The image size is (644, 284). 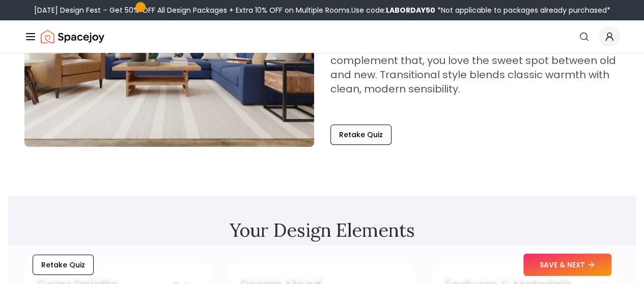 What do you see at coordinates (567, 265) in the screenshot?
I see `button: SAVE & NEXT` at bounding box center [567, 265].